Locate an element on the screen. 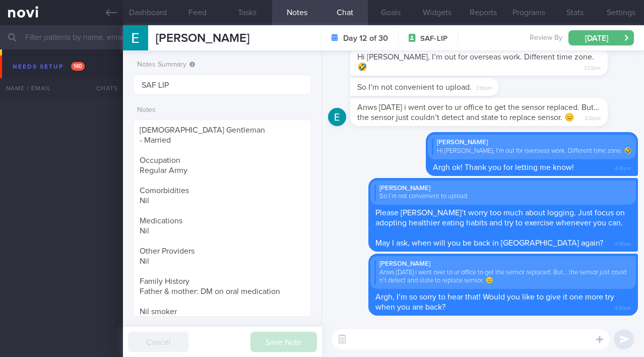 The height and width of the screenshot is (357, 644). span: 4:36pm is located at coordinates (623, 167).